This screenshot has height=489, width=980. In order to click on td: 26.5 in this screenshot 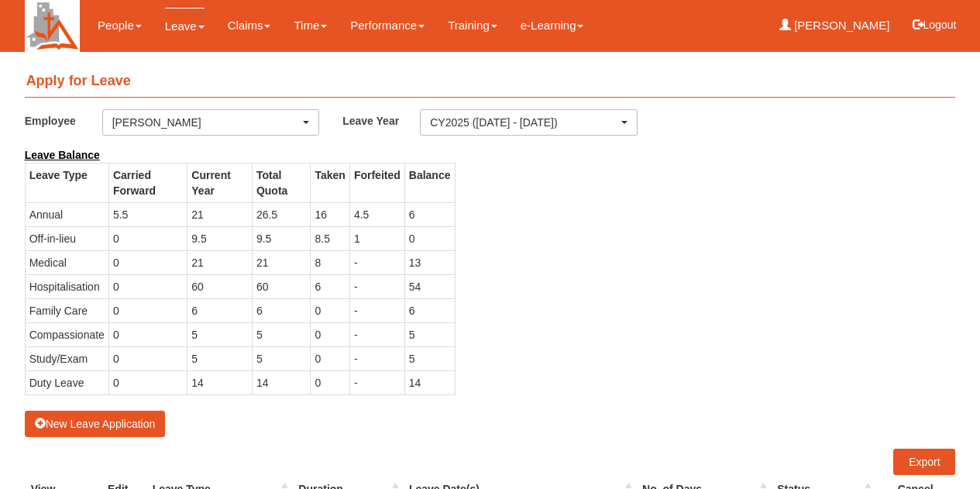, I will do `click(281, 213)`.